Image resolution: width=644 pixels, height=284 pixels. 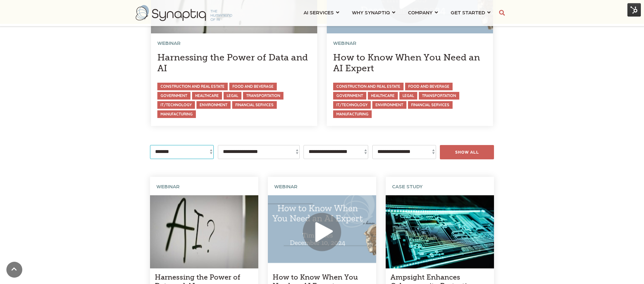 What do you see at coordinates (396, 13) in the screenshot?
I see `nav: menu` at bounding box center [396, 13].